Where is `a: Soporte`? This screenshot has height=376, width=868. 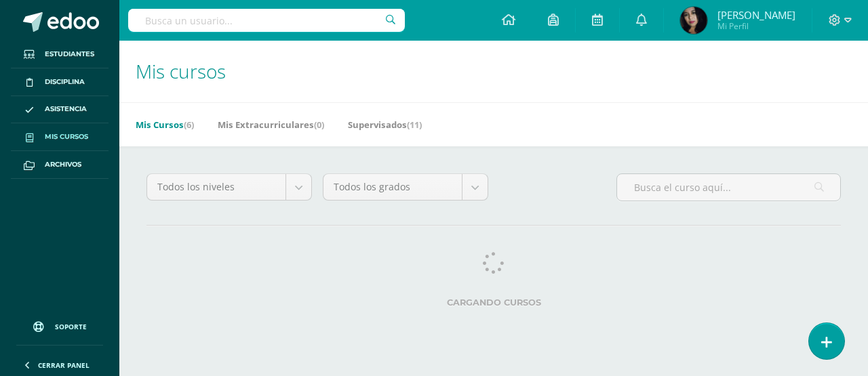
a: Soporte is located at coordinates (59, 325).